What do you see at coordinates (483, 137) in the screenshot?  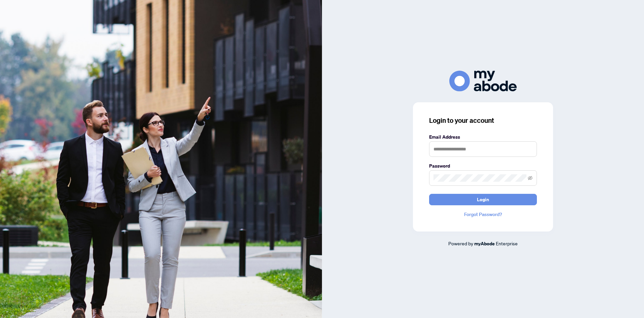 I see `label: Email Address` at bounding box center [483, 137].